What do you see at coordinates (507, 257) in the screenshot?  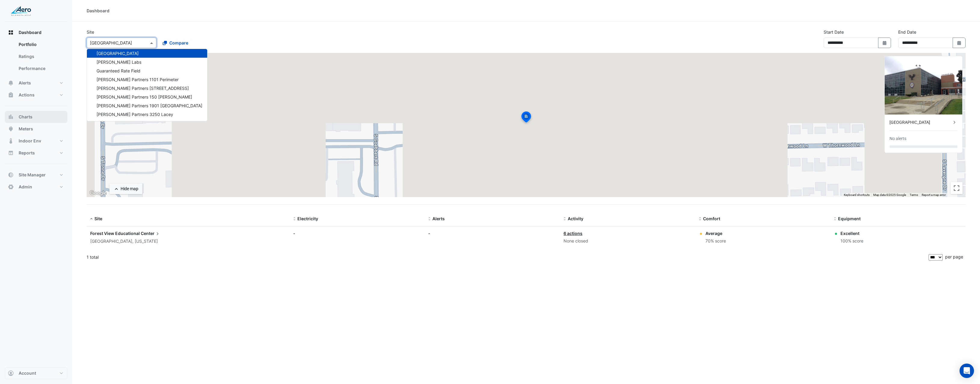 I see `div: 1 total` at bounding box center [507, 257].